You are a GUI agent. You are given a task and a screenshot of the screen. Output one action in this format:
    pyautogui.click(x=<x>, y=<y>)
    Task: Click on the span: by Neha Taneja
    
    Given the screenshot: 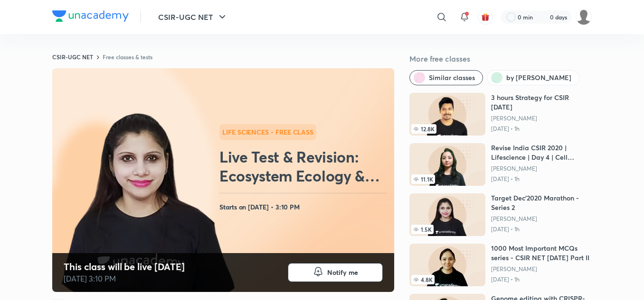 What is the action you would take?
    pyautogui.click(x=538, y=78)
    